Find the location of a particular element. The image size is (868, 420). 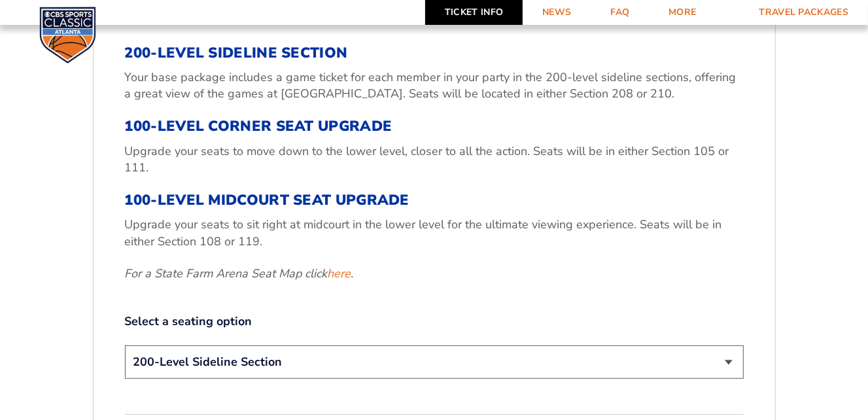

em: For a State Farm Arena Seat Map click . is located at coordinates (240, 273).